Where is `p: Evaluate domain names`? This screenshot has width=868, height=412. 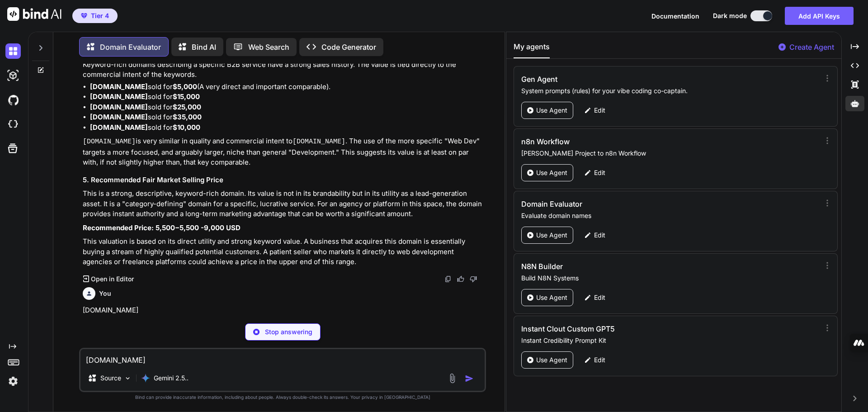 p: Evaluate domain names is located at coordinates (668, 216).